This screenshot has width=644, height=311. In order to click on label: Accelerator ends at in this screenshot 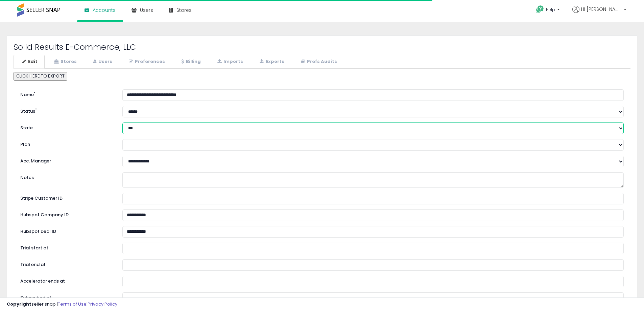, I will do `click(66, 280)`.